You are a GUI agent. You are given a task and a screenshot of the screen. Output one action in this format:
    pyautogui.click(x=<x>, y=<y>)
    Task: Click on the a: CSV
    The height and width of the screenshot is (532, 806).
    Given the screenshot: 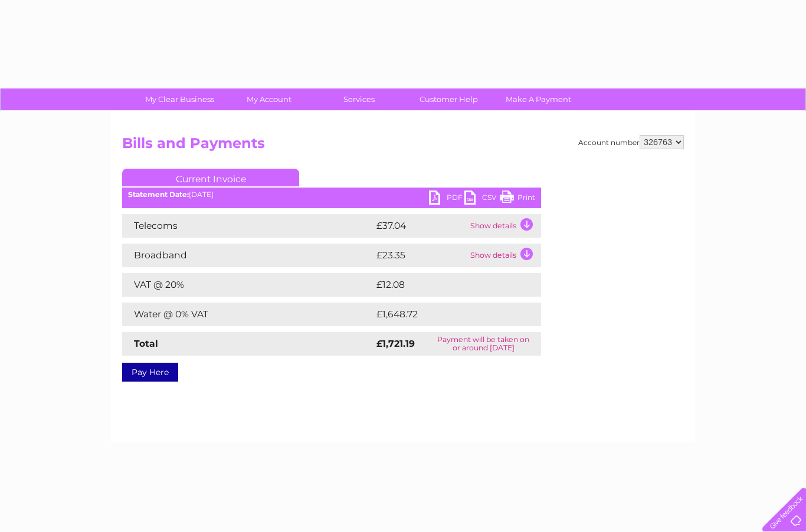 What is the action you would take?
    pyautogui.click(x=482, y=199)
    